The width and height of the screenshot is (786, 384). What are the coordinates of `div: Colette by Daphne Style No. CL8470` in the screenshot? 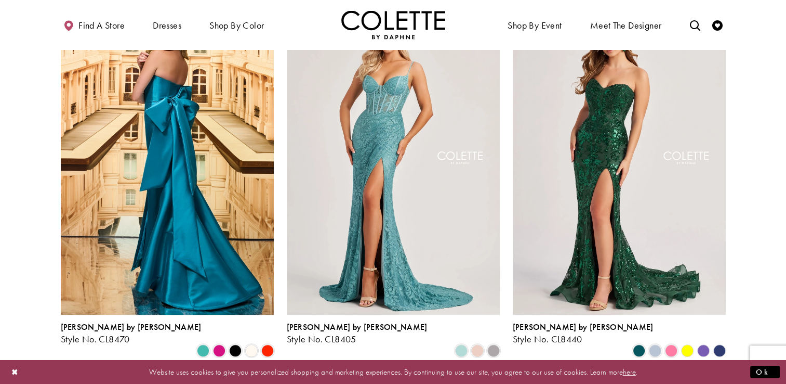 It's located at (131, 333).